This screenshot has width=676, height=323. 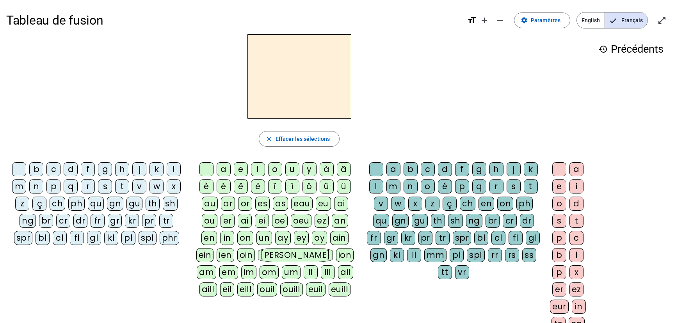 What do you see at coordinates (472, 20) in the screenshot?
I see `mat-icon: format_size` at bounding box center [472, 20].